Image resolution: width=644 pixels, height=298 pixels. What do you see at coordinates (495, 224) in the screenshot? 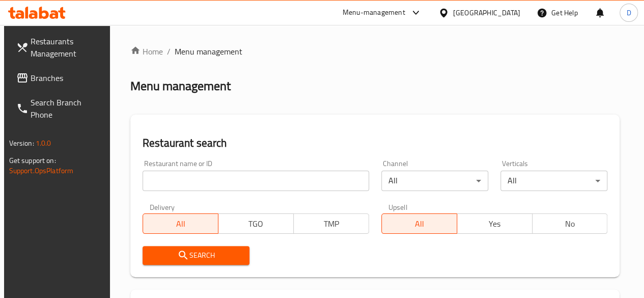
I see `button: Yes` at bounding box center [495, 224].